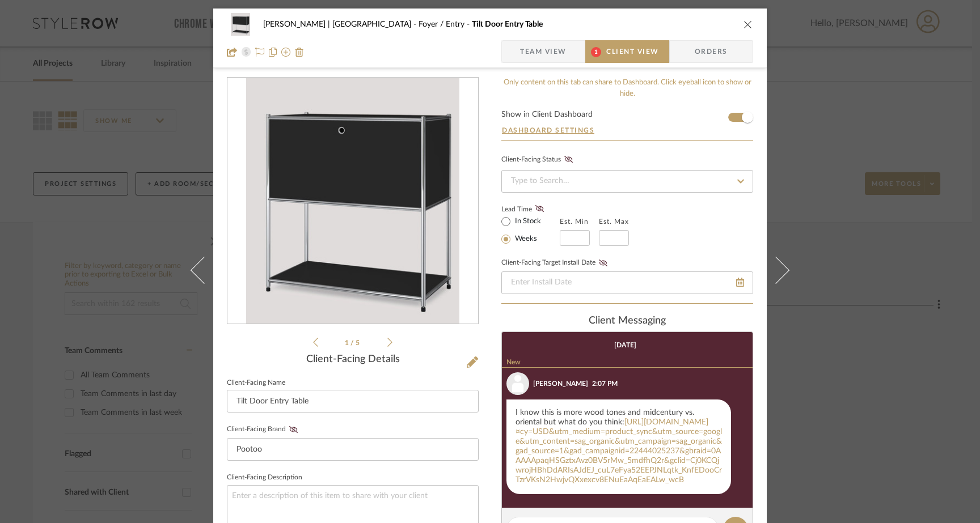  I want to click on label: Client-Facing Brand, so click(264, 430).